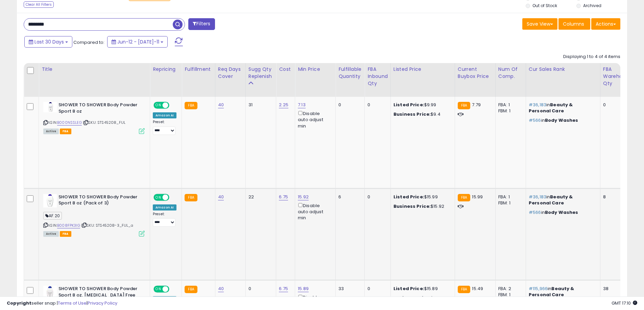 This screenshot has height=310, width=644. What do you see at coordinates (545, 5) in the screenshot?
I see `label: Out of Stock` at bounding box center [545, 5].